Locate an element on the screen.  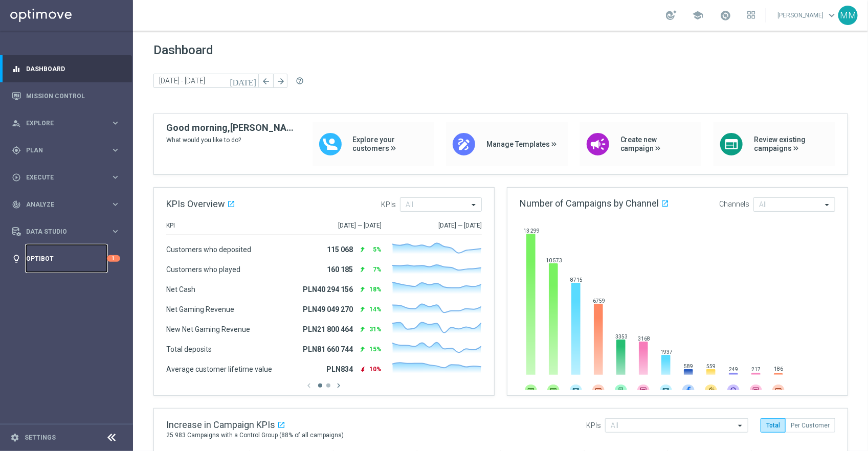
i: person_search is located at coordinates (17, 123).